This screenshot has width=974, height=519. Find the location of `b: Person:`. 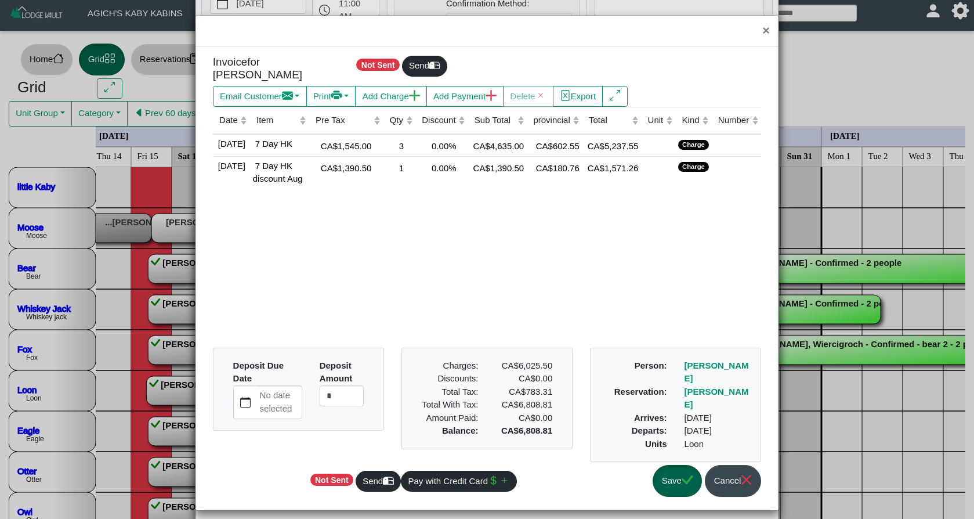

b: Person: is located at coordinates (651, 365).